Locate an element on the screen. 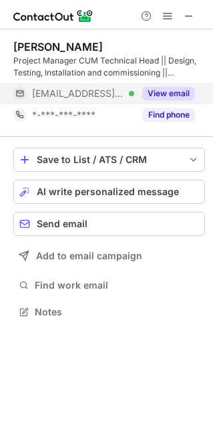 Image resolution: width=213 pixels, height=427 pixels. button: AI write personalized message is located at coordinates (109, 192).